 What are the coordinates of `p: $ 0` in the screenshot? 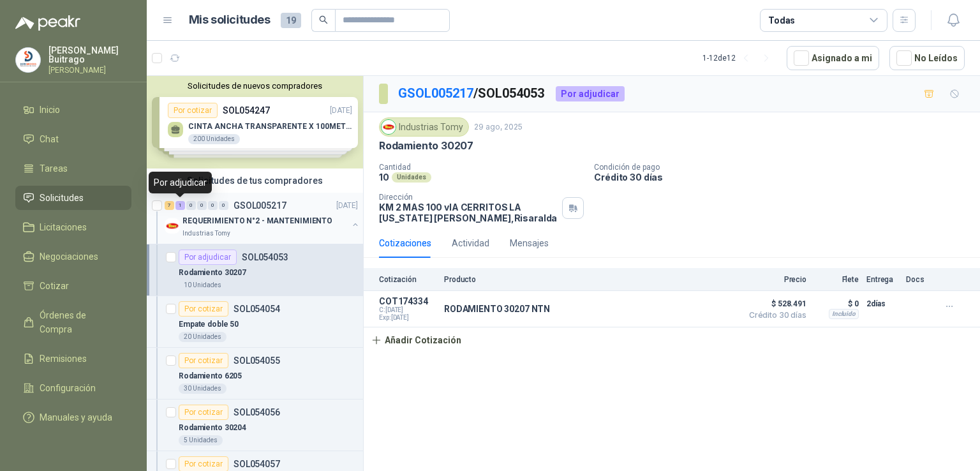 It's located at (837, 304).